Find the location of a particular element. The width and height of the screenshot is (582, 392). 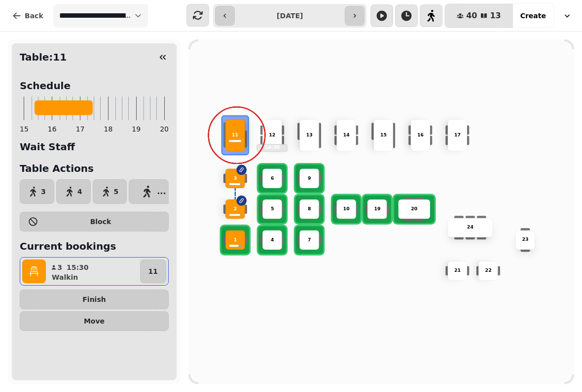

p: 1 is located at coordinates (235, 240).